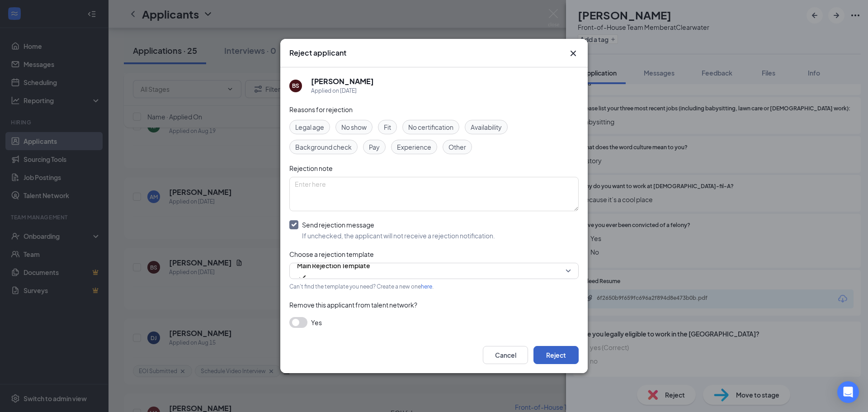  What do you see at coordinates (296, 86) in the screenshot?
I see `div: BS` at bounding box center [296, 86].